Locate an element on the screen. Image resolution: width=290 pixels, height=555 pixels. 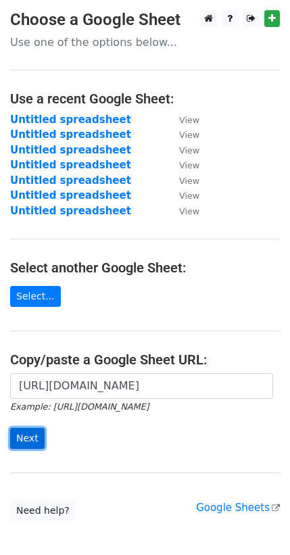
p: Use one of the options below... is located at coordinates (145, 42).